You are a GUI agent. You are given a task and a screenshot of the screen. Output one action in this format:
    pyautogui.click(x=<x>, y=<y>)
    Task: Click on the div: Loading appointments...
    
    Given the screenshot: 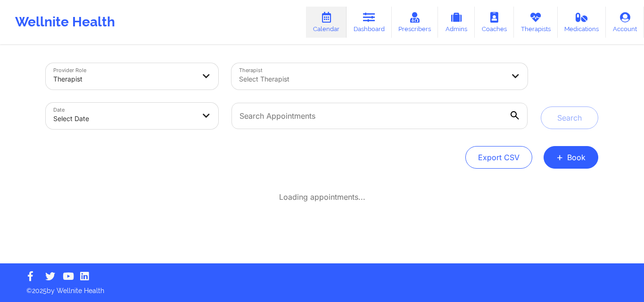 What is the action you would take?
    pyautogui.click(x=322, y=197)
    